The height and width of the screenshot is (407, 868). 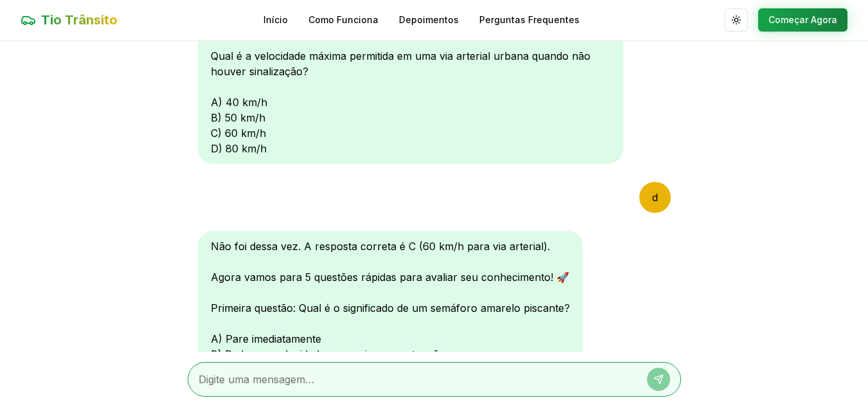 I want to click on div: Não foi dessa vez. A resposta correta é C (60 km/h para via arterial). Agora vamos para 5 questõe..., so click(x=390, y=316).